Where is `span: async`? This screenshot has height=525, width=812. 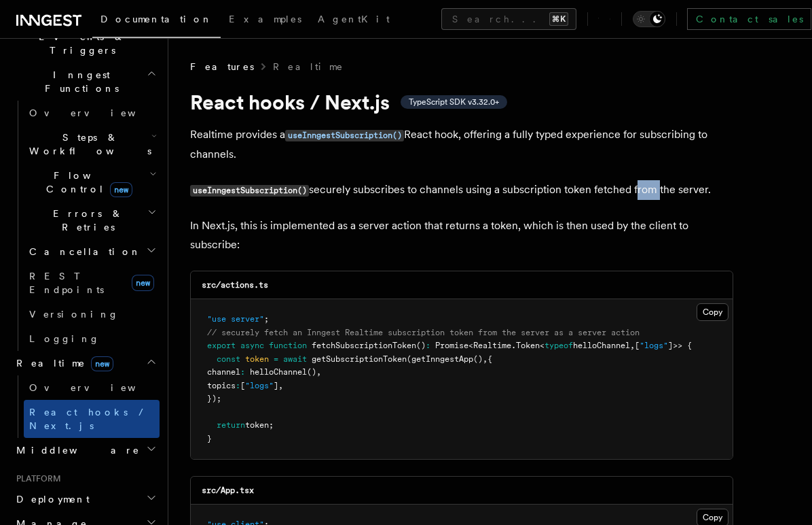 span: async is located at coordinates (252, 345).